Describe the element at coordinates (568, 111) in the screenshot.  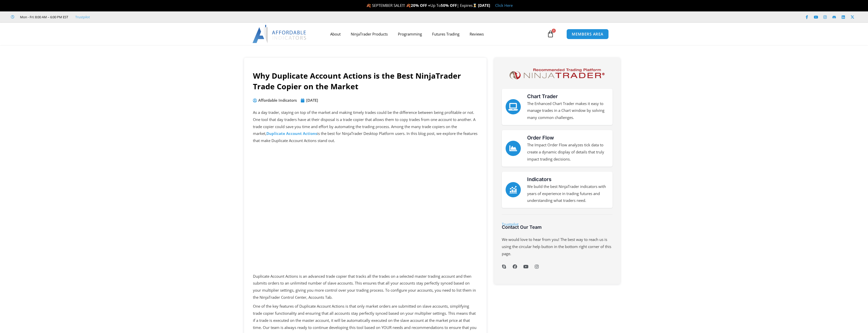
I see `p: The Enhanced Chart Trader makes it easy to manage trades in a Chart window by solving many common...` at that location.